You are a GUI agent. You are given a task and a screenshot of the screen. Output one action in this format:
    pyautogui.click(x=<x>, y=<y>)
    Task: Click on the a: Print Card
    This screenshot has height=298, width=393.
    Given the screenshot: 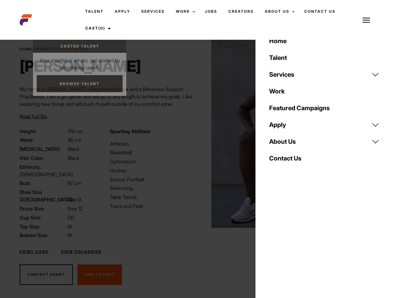 What is the action you would take?
    pyautogui.click(x=34, y=252)
    